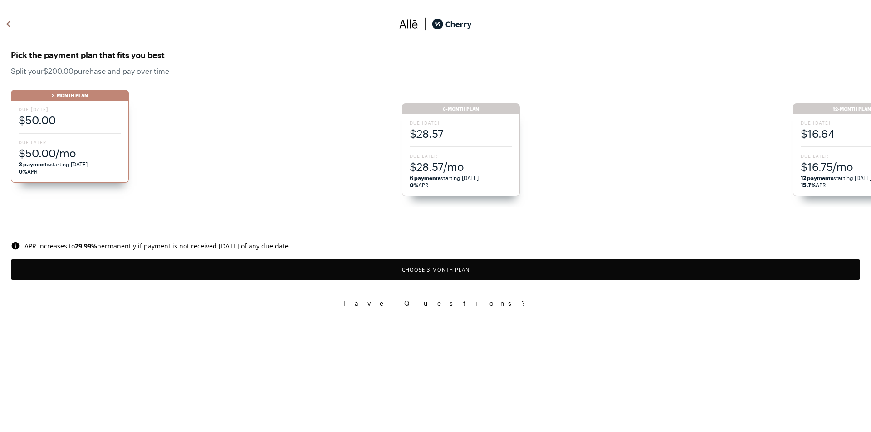 The height and width of the screenshot is (432, 871). What do you see at coordinates (436, 270) in the screenshot?
I see `button: Choose 3-Month Plan` at bounding box center [436, 270].